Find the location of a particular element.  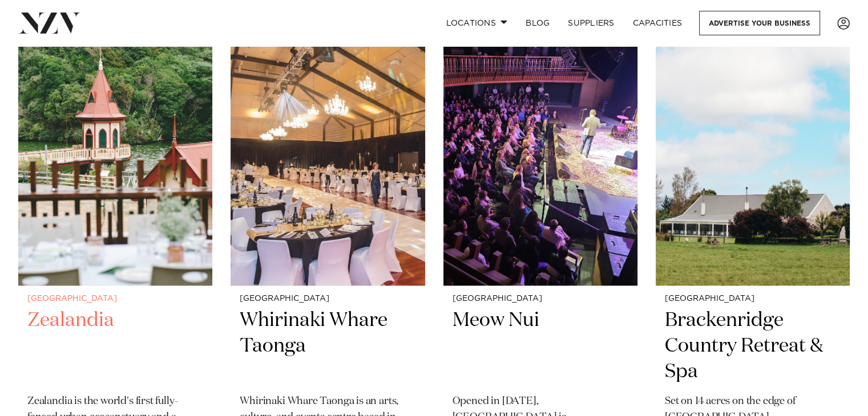

a: Advertise your business is located at coordinates (759, 23).